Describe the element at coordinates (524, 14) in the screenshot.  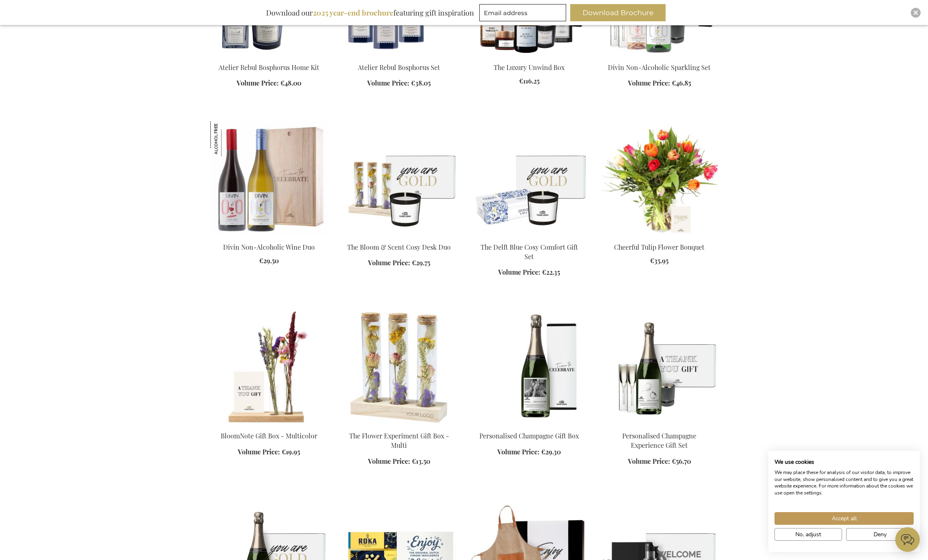
I see `form: marketing offers and promotions` at that location.